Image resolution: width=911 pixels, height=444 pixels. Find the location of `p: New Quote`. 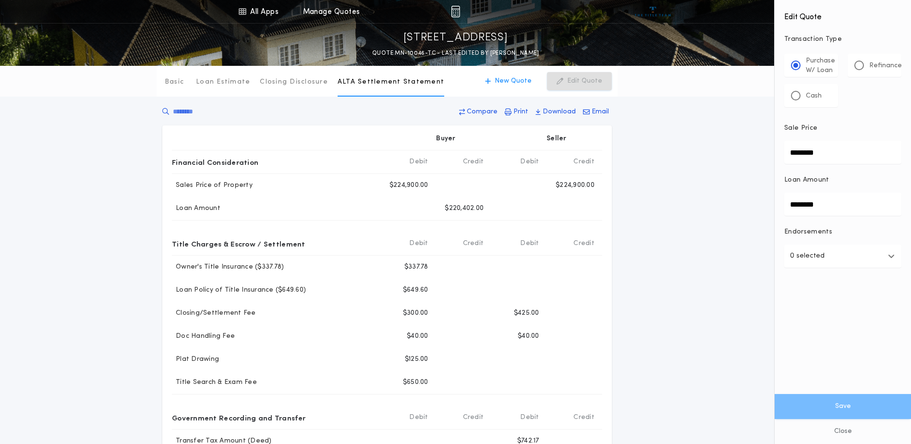

p: New Quote is located at coordinates (513, 81).